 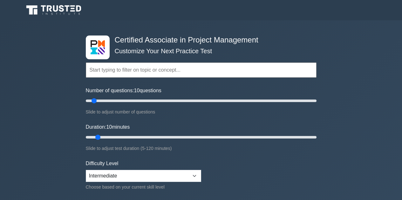 What do you see at coordinates (198, 40) in the screenshot?
I see `h4: Certified Associate in Project Management` at bounding box center [198, 40].